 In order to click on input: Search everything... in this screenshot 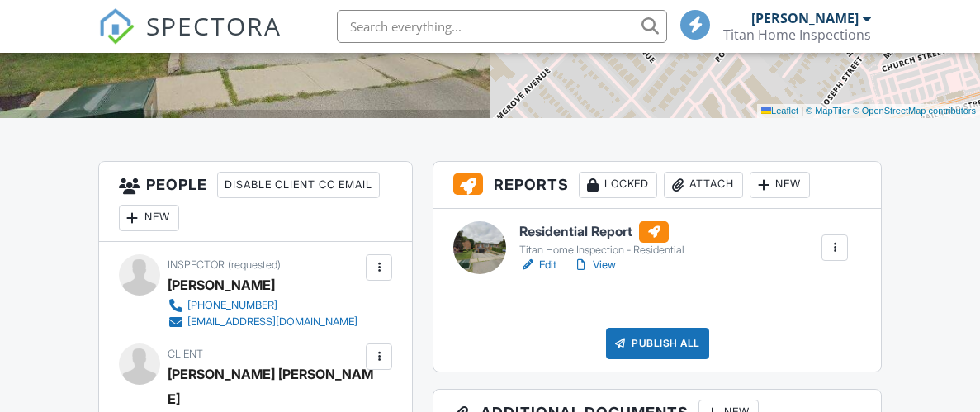, I will do `click(502, 26)`.